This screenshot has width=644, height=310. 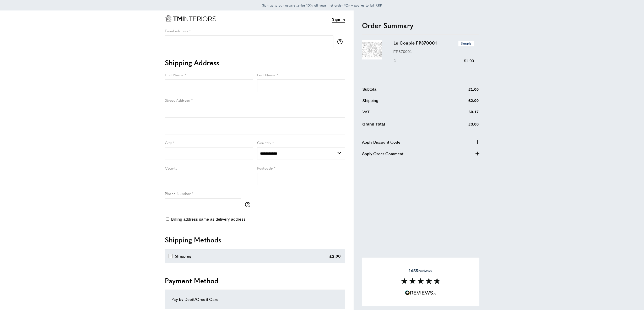 I want to click on h2: Shipping Methods, so click(x=255, y=240).